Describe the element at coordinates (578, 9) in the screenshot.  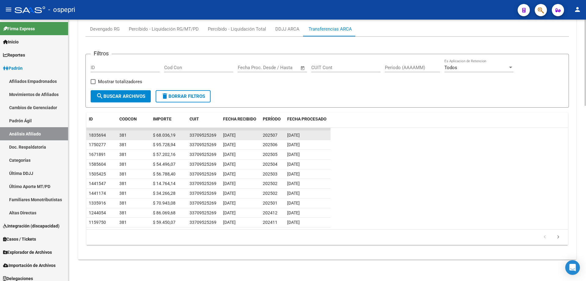
I see `mat-icon: person` at that location.